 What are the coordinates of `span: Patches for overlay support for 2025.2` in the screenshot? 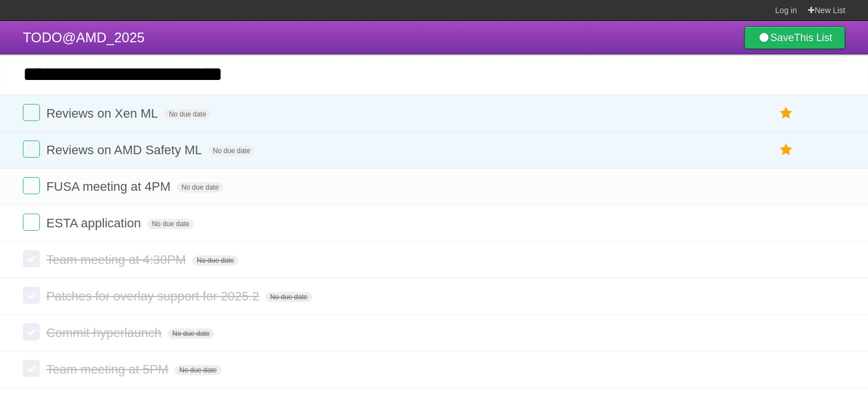 It's located at (154, 296).